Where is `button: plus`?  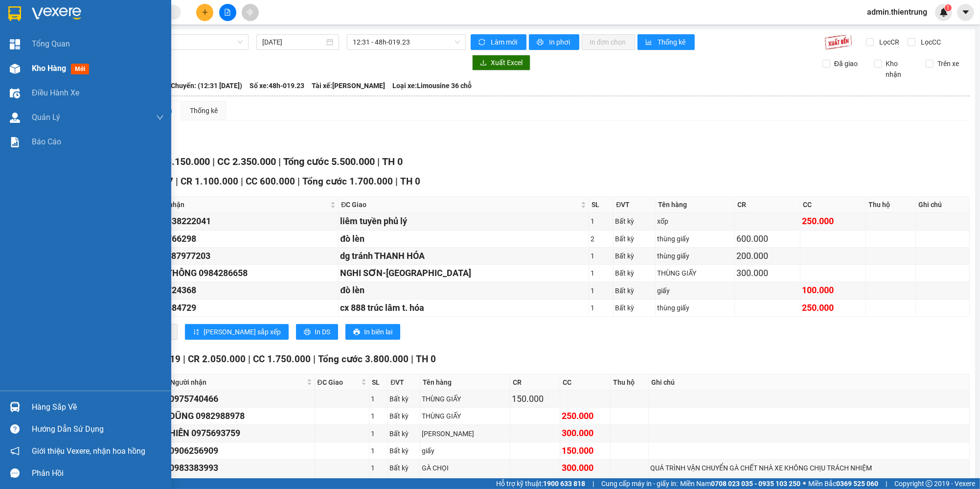 button: plus is located at coordinates (204, 12).